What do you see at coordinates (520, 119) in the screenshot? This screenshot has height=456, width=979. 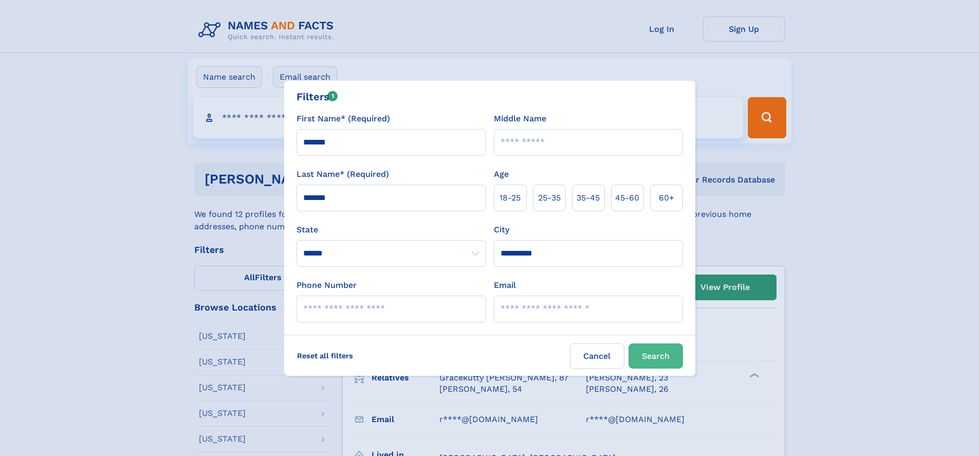 I see `label: Middle Name` at bounding box center [520, 119].